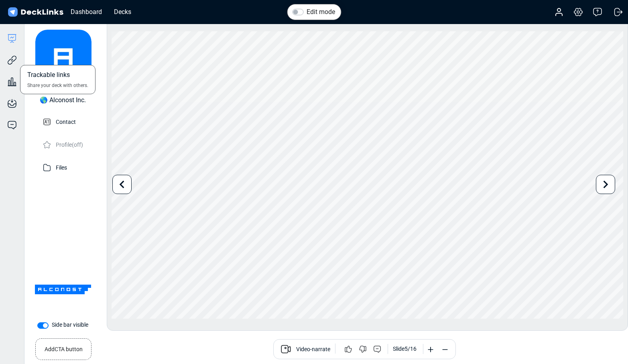  Describe the element at coordinates (63, 290) in the screenshot. I see `a: Company Banner` at that location.